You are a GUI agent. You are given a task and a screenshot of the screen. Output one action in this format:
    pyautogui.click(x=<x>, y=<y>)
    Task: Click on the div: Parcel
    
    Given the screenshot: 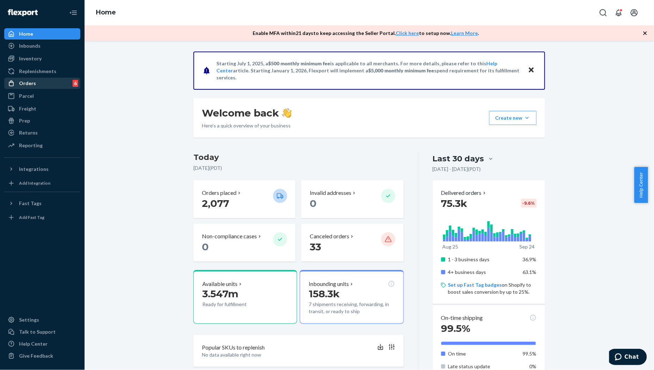 What is the action you would take?
    pyautogui.click(x=26, y=96)
    